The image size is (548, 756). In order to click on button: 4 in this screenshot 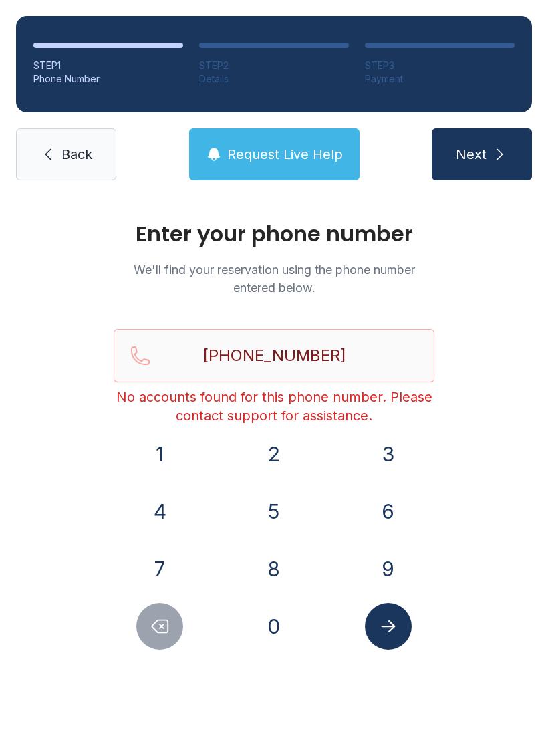, I will do `click(160, 512)`.